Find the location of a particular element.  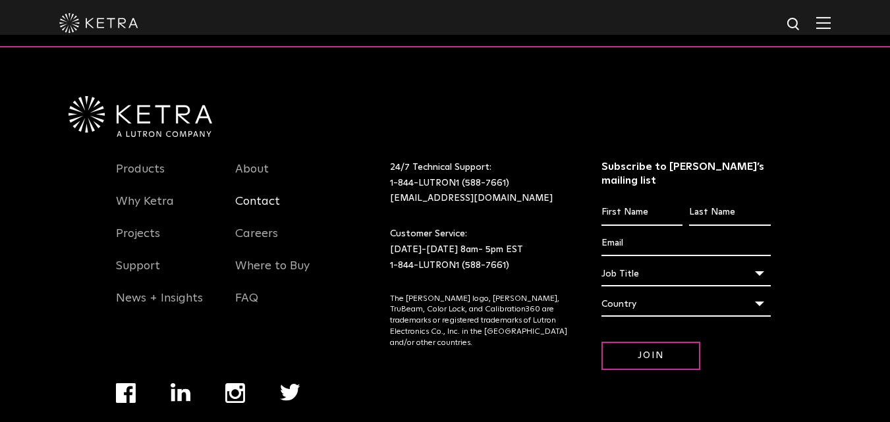

a: FAQ is located at coordinates (246, 306).